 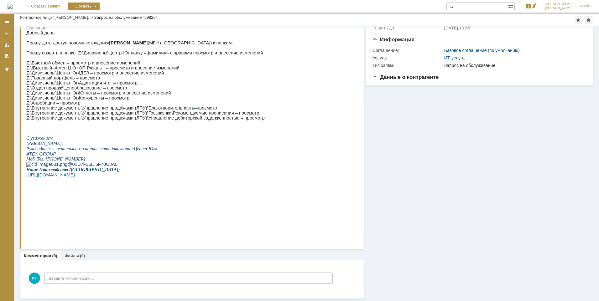 What do you see at coordinates (10, 6) in the screenshot?
I see `a: Перейти на домашнюю страницу` at bounding box center [10, 6].